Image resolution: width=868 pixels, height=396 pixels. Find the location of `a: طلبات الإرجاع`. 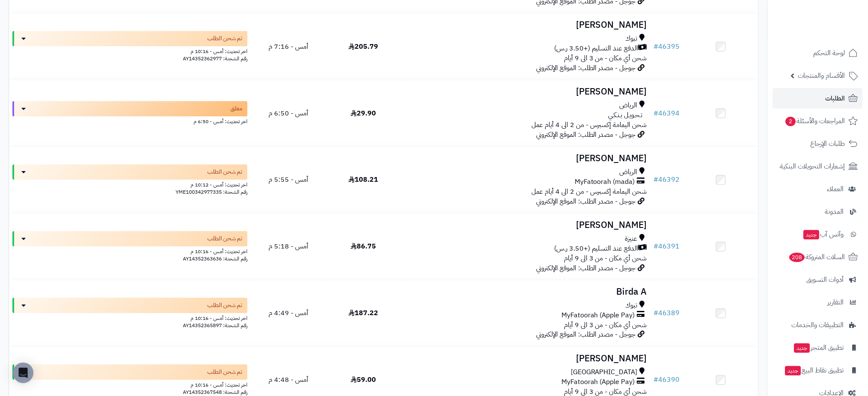

a: طلبات الإرجاع is located at coordinates (817, 144).